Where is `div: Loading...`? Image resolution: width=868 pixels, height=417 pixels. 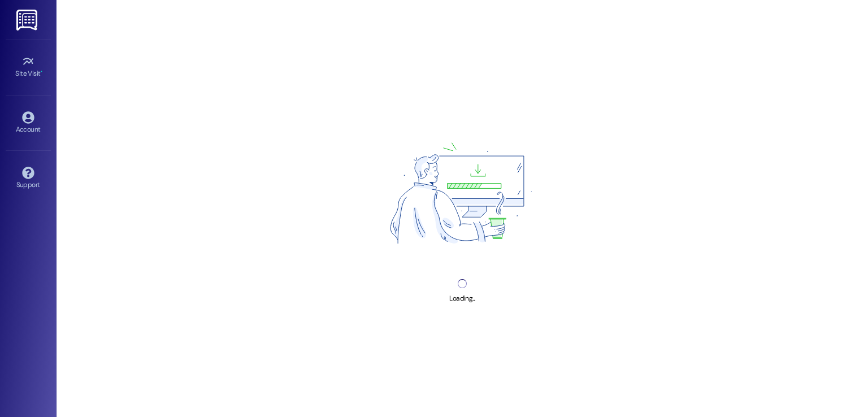 div: Loading... is located at coordinates (462, 298).